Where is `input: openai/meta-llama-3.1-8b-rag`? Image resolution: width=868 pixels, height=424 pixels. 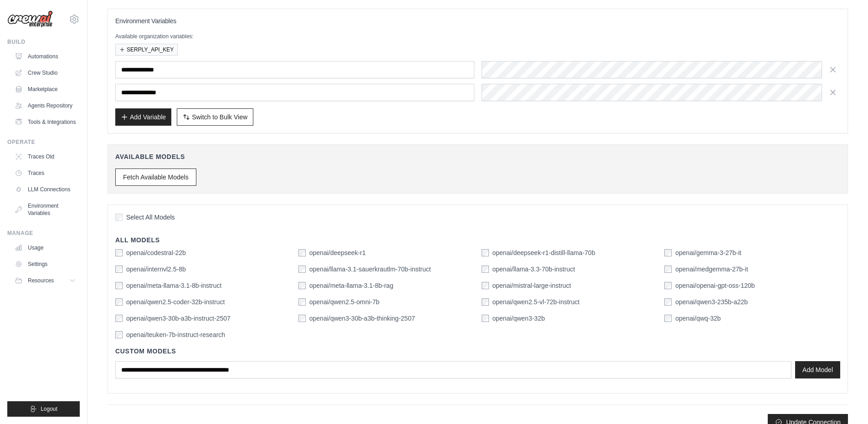 input: openai/meta-llama-3.1-8b-rag is located at coordinates (302, 286).